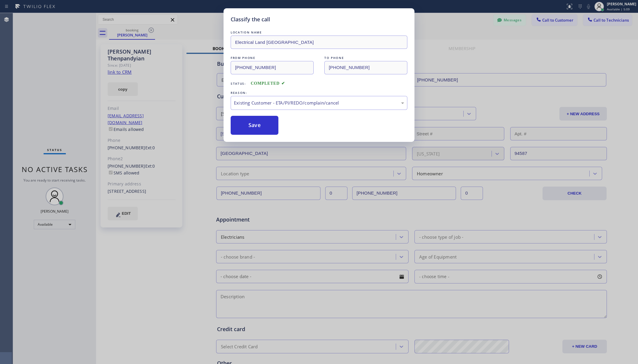 This screenshot has width=638, height=364. Describe the element at coordinates (250, 19) in the screenshot. I see `h5: Classify the call` at that location.